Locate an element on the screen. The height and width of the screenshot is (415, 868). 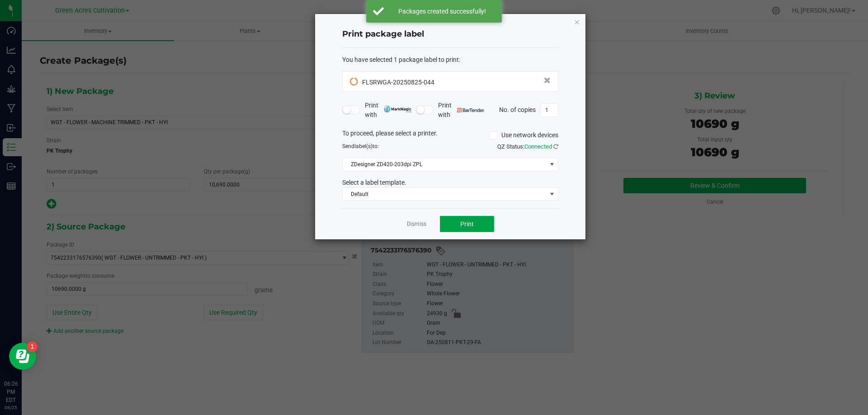
span: Default is located at coordinates (444, 194).